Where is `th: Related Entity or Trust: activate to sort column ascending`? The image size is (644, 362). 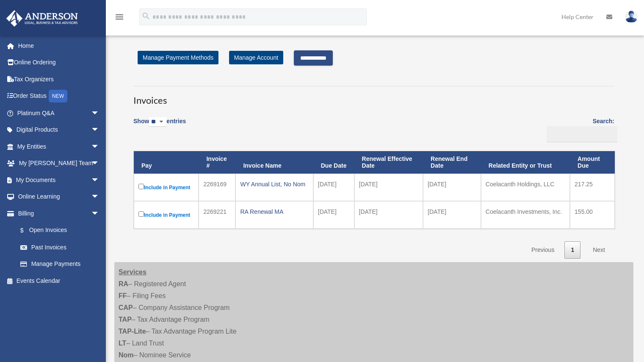
th: Related Entity or Trust: activate to sort column ascending is located at coordinates (525, 163).